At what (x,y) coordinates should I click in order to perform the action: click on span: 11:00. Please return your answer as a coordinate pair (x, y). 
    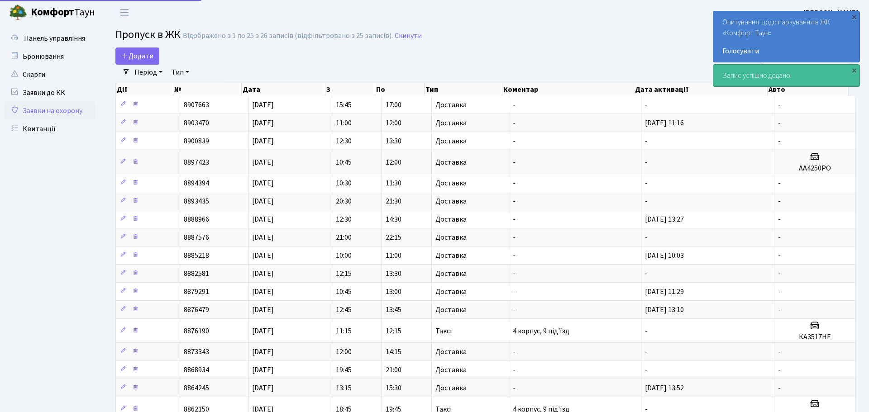
    Looking at the image, I should click on (344, 123).